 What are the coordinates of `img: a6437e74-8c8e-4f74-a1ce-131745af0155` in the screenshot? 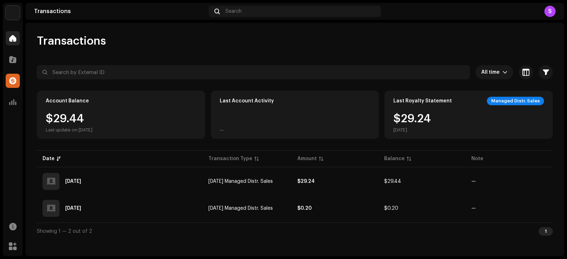 It's located at (13, 13).